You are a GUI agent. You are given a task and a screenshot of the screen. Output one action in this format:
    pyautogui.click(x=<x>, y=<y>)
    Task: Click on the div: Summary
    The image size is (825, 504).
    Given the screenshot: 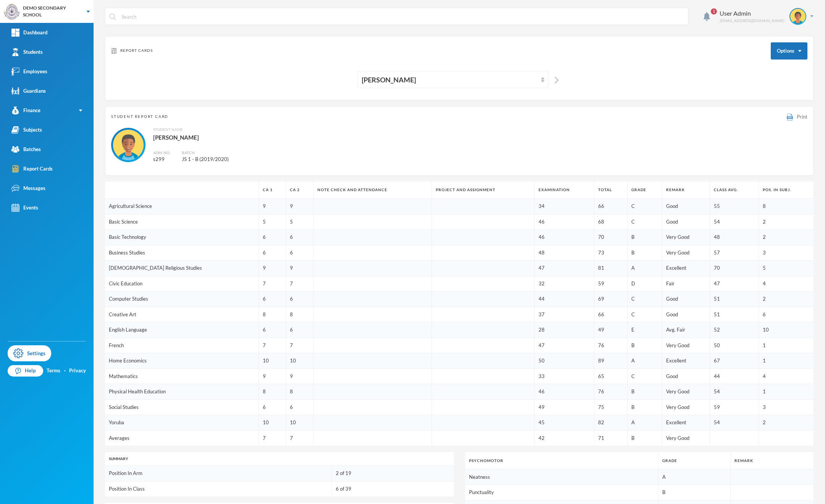 What is the action you would take?
    pyautogui.click(x=279, y=458)
    